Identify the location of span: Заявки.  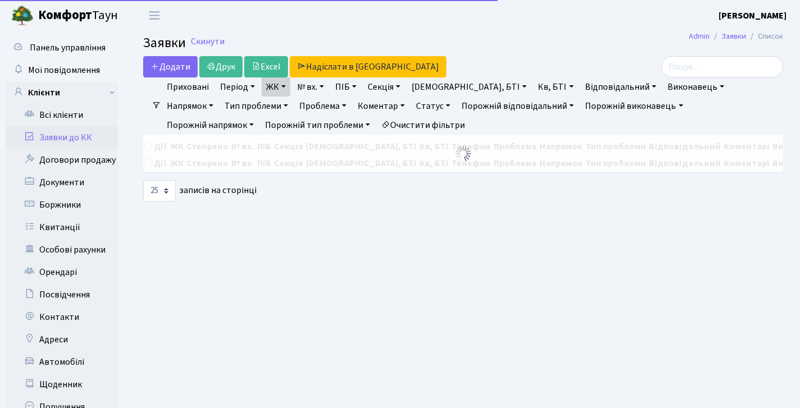
(165, 43).